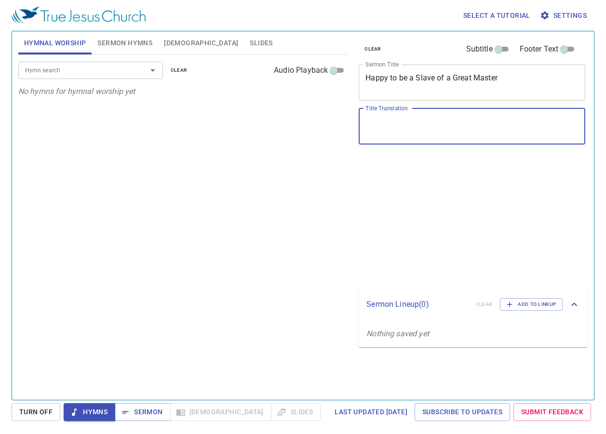  I want to click on span: Audio Playback, so click(301, 70).